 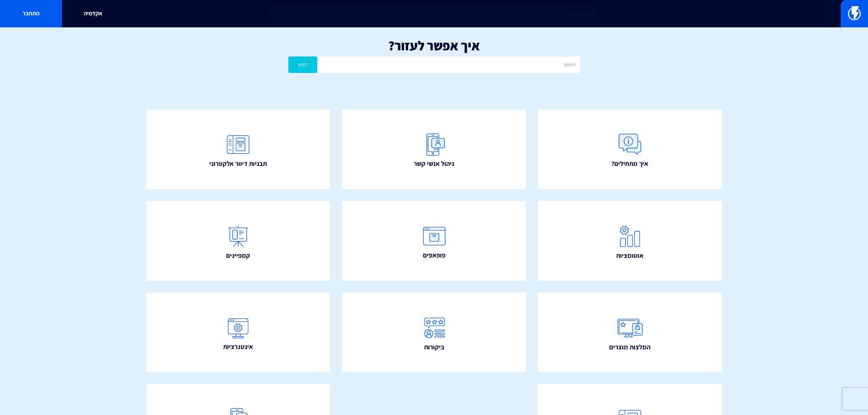 What do you see at coordinates (434, 46) in the screenshot?
I see `h1: איך אפשר לעזור?` at bounding box center [434, 46].